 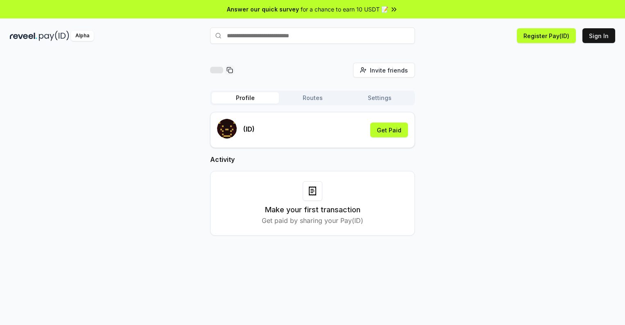 I want to click on button: Register Pay(ID), so click(x=546, y=36).